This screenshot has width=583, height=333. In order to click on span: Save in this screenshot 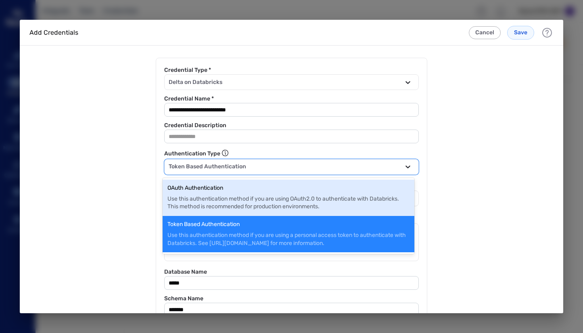, I will do `click(521, 33)`.